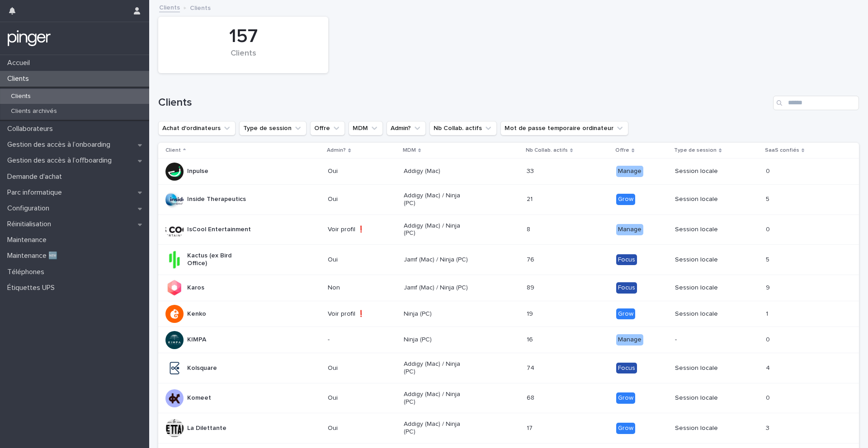 The height and width of the screenshot is (448, 868). Describe the element at coordinates (696, 150) in the screenshot. I see `p: Type de session` at that location.